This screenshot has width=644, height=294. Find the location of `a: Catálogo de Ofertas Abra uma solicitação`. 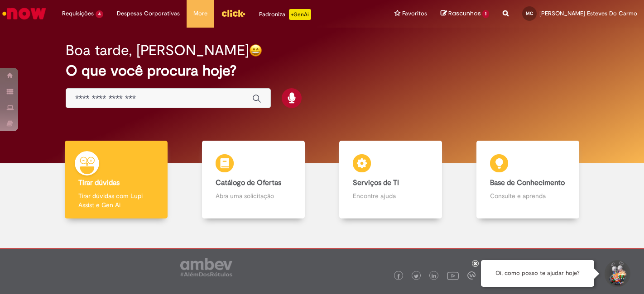

a: Catálogo de Ofertas Abra uma solicitação is located at coordinates (253, 180).